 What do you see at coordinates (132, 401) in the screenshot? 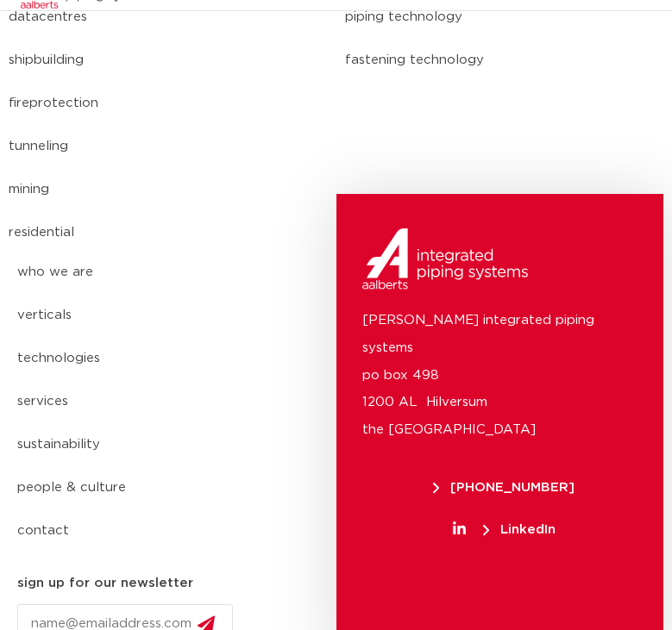
I see `a: services` at bounding box center [132, 401].